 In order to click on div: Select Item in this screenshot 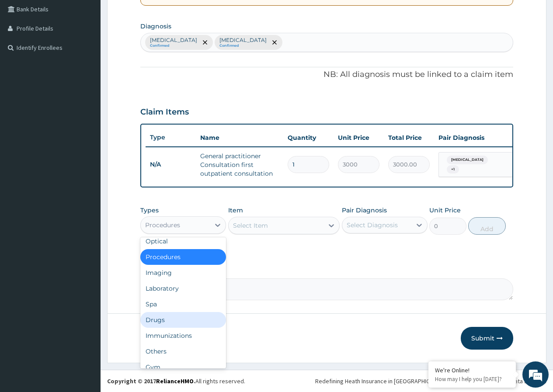, I will do `click(250, 225)`.